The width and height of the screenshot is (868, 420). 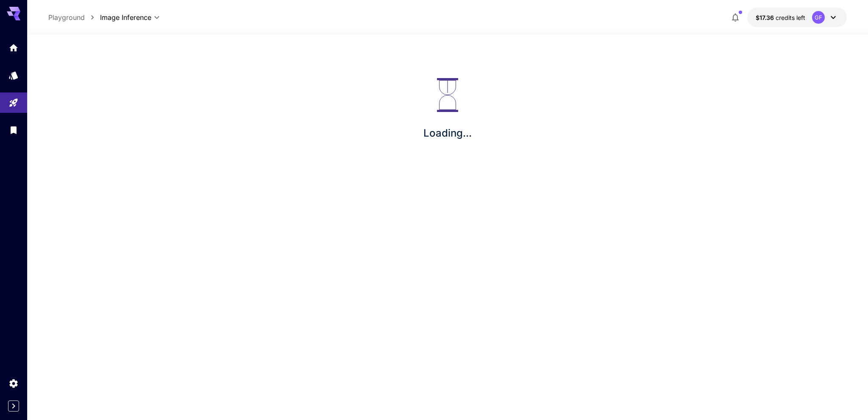 What do you see at coordinates (67, 17) in the screenshot?
I see `a: Playground` at bounding box center [67, 17].